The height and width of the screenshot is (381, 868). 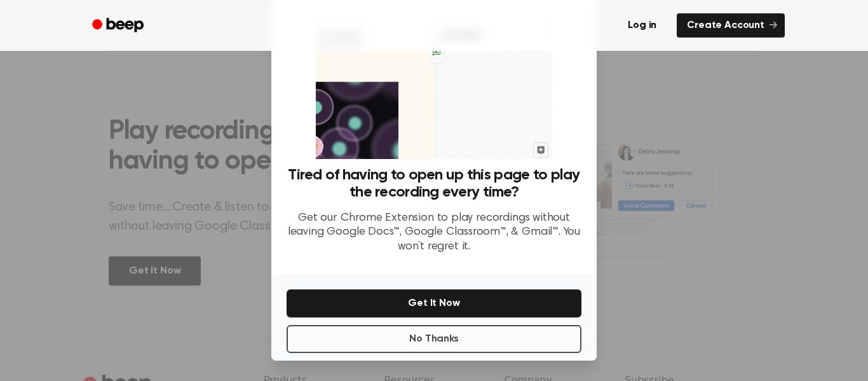 I want to click on button: Get It Now, so click(x=434, y=303).